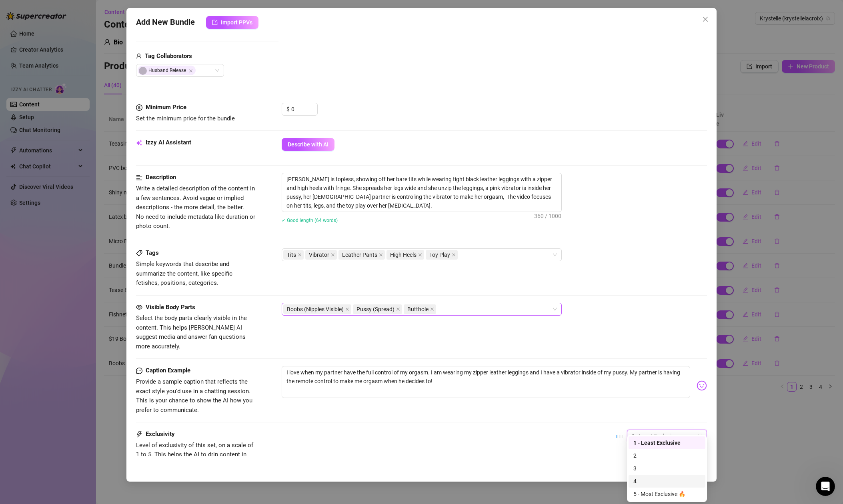 The height and width of the screenshot is (504, 843). I want to click on span: align-left, so click(139, 178).